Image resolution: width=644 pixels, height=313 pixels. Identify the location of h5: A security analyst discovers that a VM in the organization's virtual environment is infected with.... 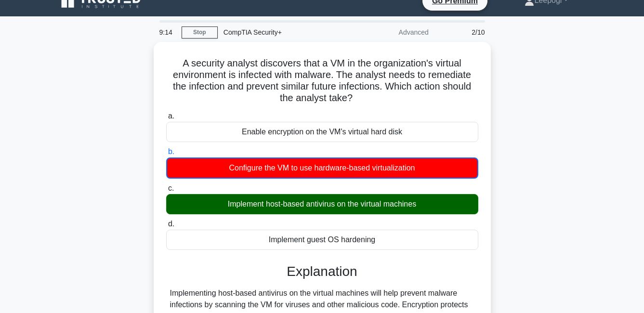
(322, 81).